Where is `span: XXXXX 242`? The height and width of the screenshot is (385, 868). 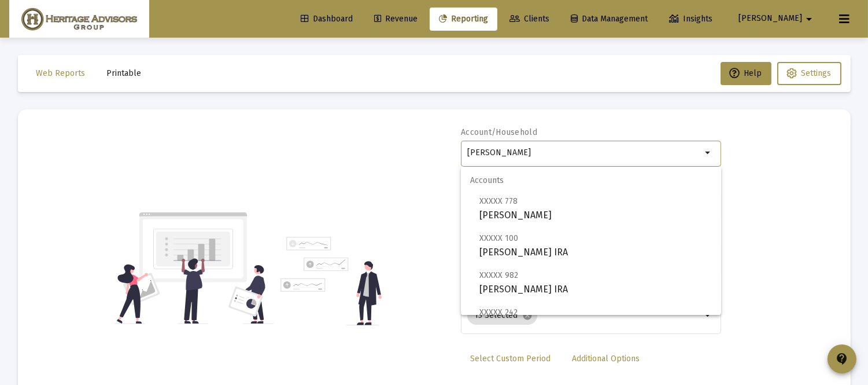
span: XXXXX 242 is located at coordinates (498, 312).